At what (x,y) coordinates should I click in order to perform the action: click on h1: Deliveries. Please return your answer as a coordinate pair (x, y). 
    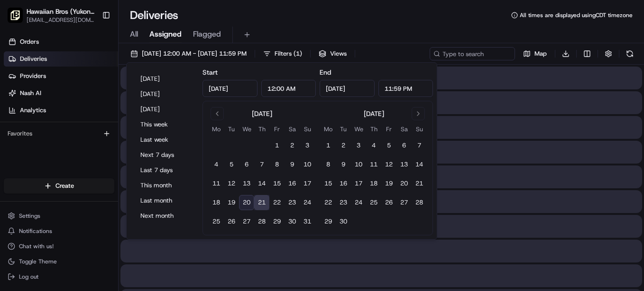
    Looking at the image, I should click on (154, 16).